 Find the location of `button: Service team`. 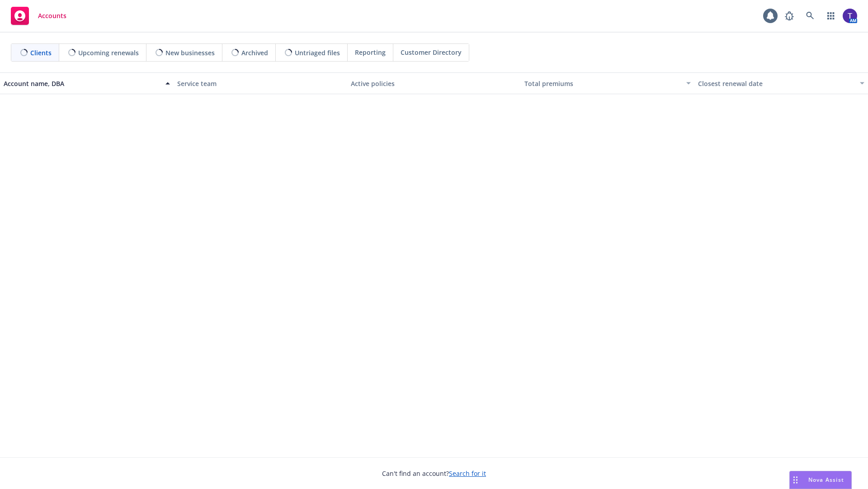

button: Service team is located at coordinates (261, 83).